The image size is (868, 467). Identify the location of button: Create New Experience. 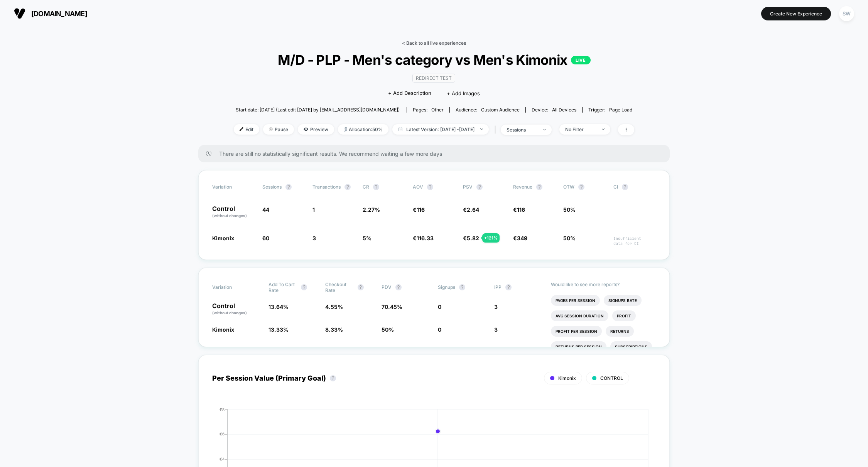
(796, 13).